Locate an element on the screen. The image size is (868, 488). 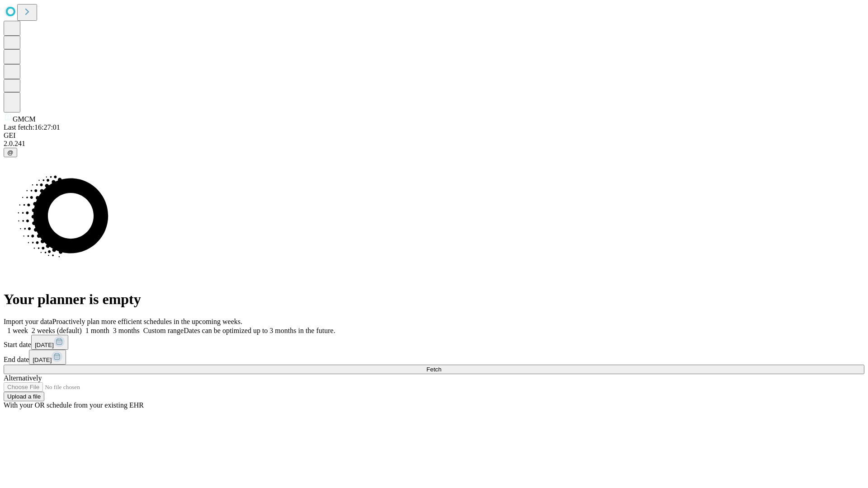
div: 2.0.241 is located at coordinates (434, 143).